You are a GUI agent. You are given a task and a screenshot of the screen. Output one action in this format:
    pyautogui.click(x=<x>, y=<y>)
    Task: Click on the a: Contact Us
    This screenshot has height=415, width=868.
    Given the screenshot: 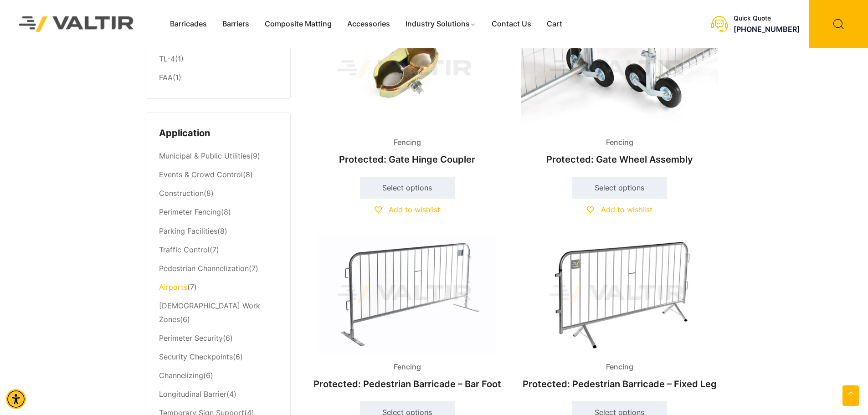 What is the action you would take?
    pyautogui.click(x=511, y=24)
    